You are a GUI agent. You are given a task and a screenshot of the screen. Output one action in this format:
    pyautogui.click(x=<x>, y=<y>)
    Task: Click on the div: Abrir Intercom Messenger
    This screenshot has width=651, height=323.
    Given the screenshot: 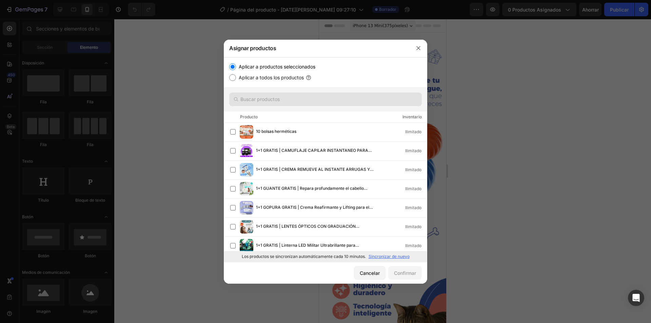 What is the action you would take?
    pyautogui.click(x=636, y=298)
    